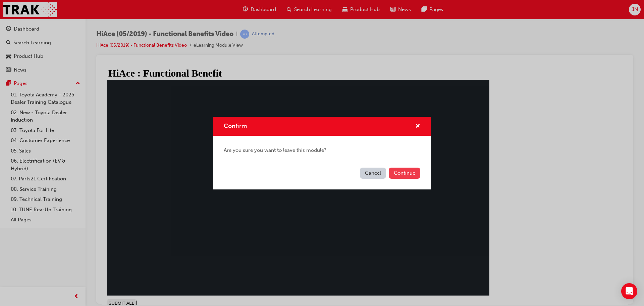  What do you see at coordinates (404, 173) in the screenshot?
I see `button: Continue` at bounding box center [404, 173].